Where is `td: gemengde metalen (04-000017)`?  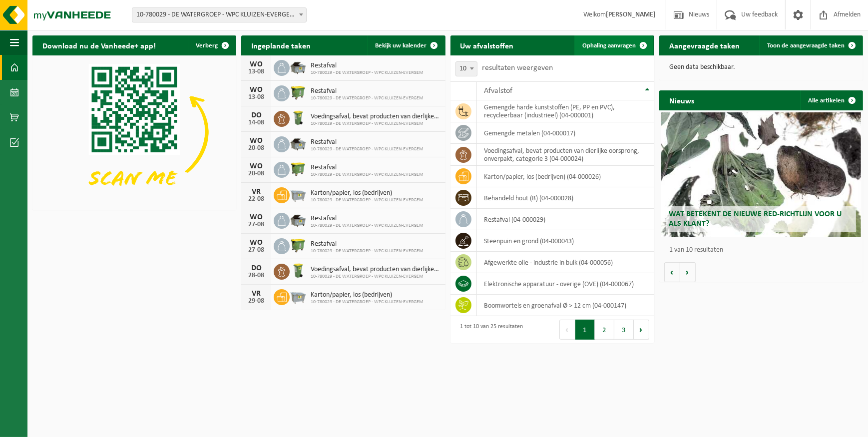 td: gemengde metalen (04-000017) is located at coordinates (566, 133).